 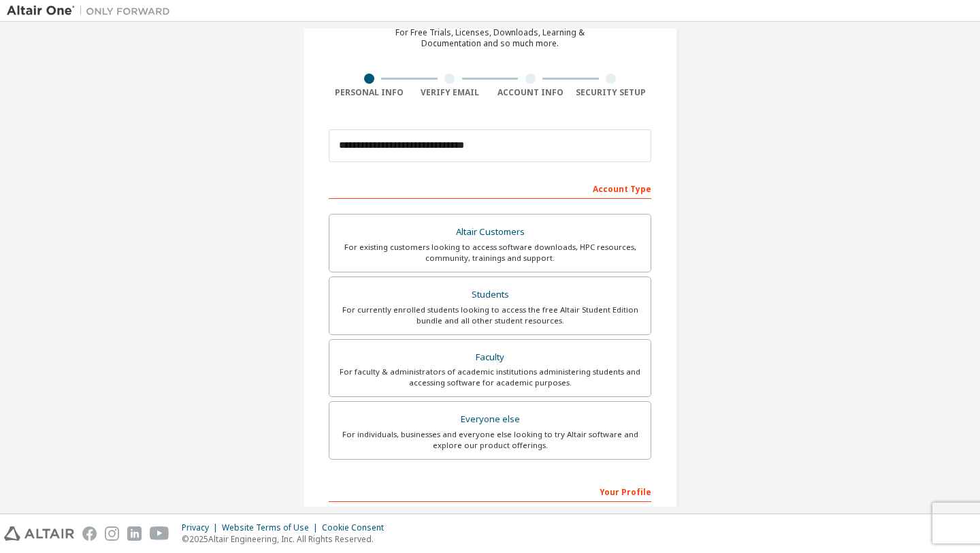 I want to click on div: For individuals, businesses and everyone else looking to try Altair software and explore our prod..., so click(x=490, y=440).